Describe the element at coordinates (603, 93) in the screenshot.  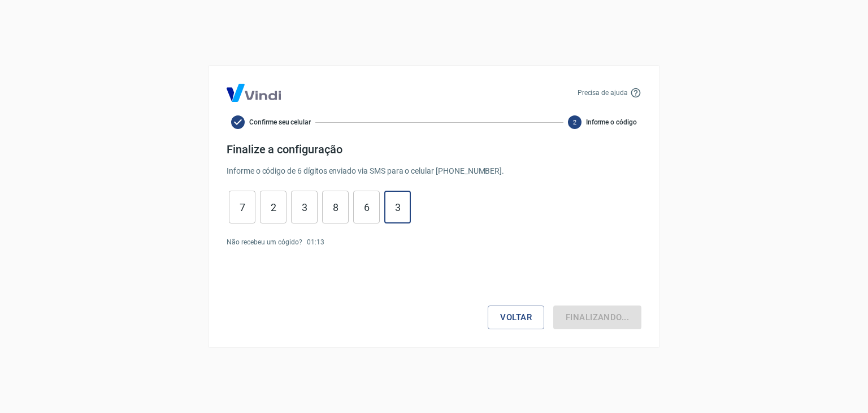
I see `p: Precisa de ajuda` at that location.